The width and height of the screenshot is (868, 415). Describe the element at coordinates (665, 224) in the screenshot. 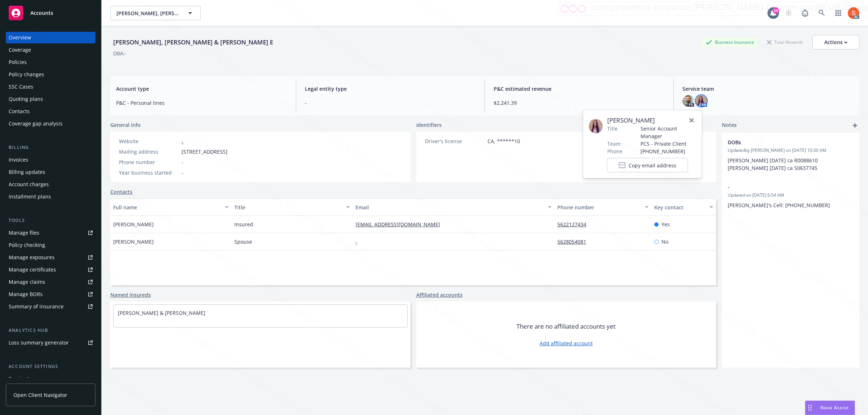

I see `span: Yes` at that location.